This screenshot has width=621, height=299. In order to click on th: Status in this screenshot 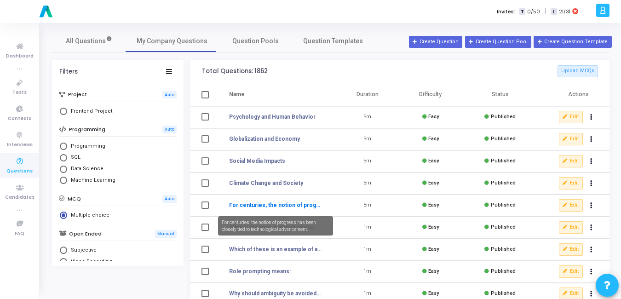, I will do `click(500, 95)`.